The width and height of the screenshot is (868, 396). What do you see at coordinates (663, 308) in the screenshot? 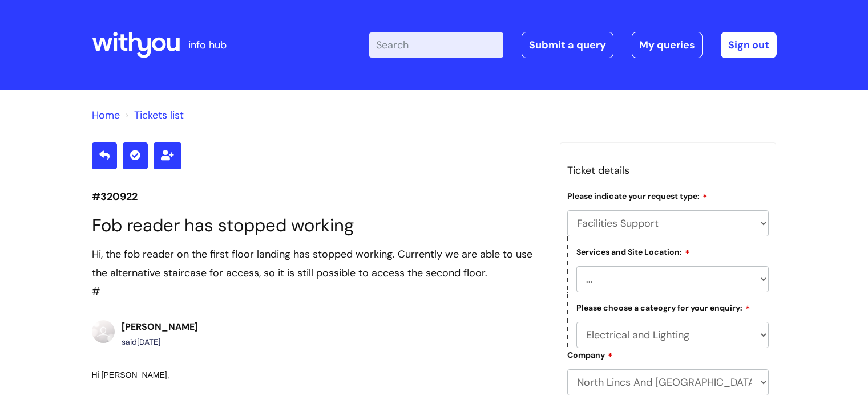
I see `label: Please choose a cateogry for your enquiry:` at bounding box center [663, 308].